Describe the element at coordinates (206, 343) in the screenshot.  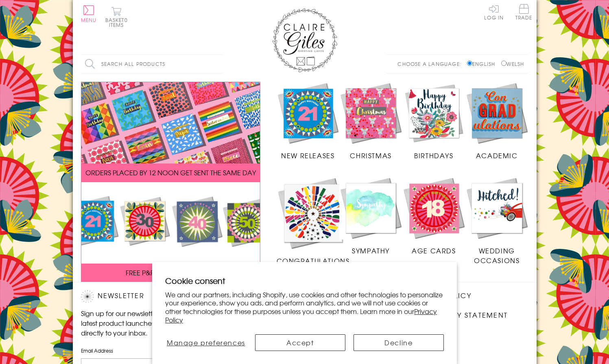
I see `button: Manage preferences` at that location.